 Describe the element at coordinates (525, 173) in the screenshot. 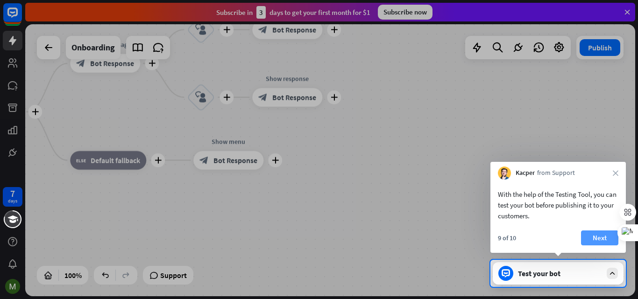

I see `span: Kacper` at that location.